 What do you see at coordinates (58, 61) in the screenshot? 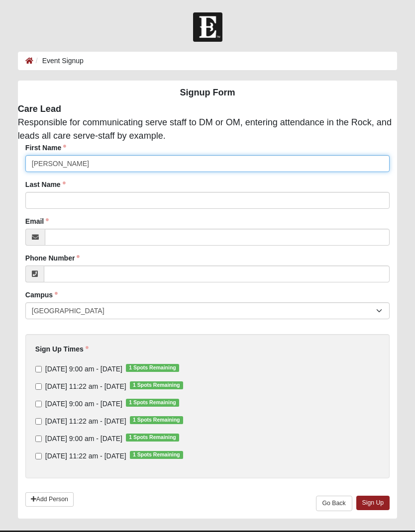
I see `li: Event Signup` at bounding box center [58, 61].